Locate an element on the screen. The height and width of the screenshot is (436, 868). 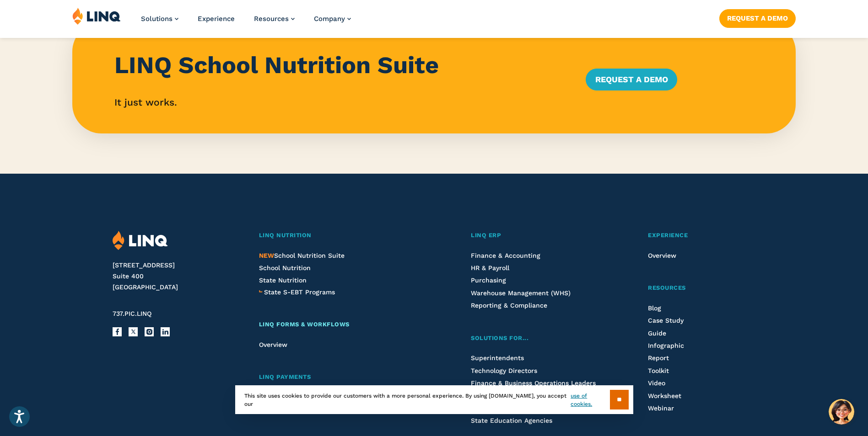
span: Worksheet is located at coordinates (664, 396).